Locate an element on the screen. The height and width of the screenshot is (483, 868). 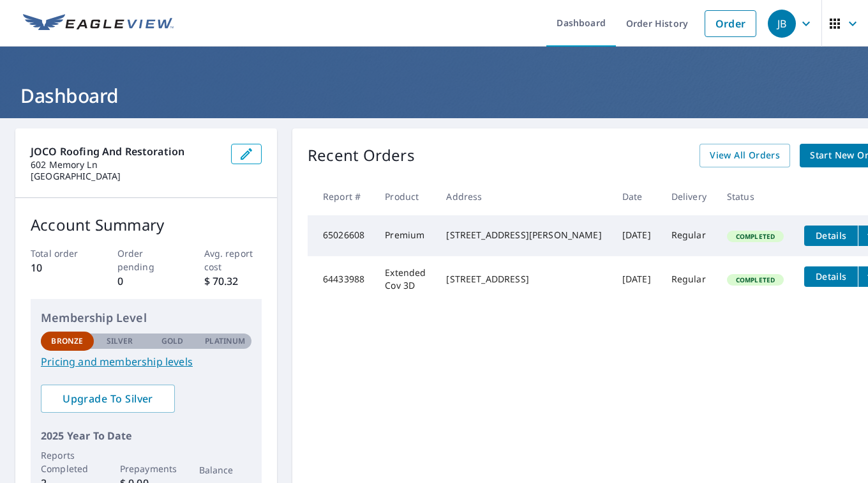
p: Reports Completed is located at coordinates (67, 461).